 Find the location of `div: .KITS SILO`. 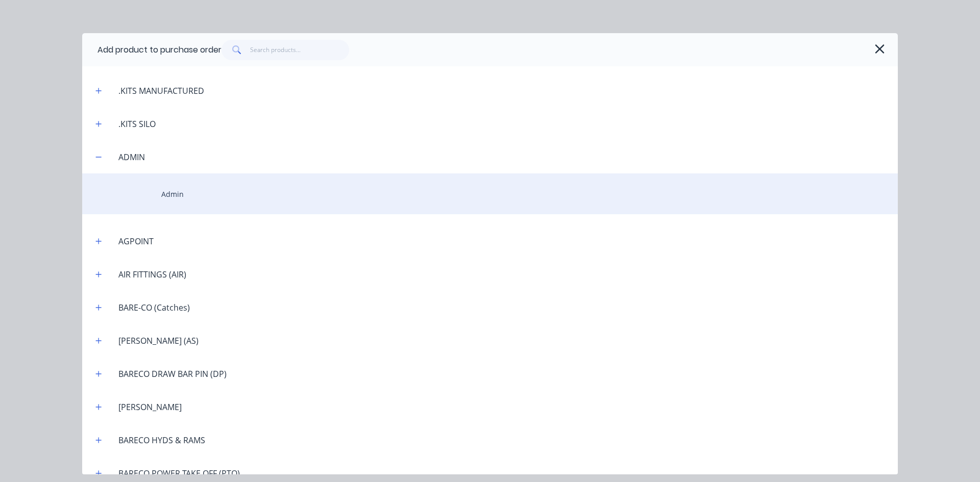

div: .KITS SILO is located at coordinates (136, 124).